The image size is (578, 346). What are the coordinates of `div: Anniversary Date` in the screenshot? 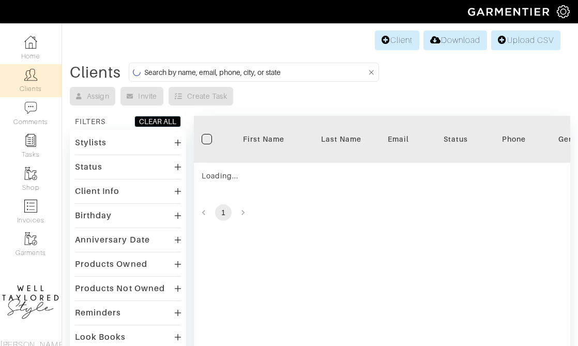 It's located at (112, 240).